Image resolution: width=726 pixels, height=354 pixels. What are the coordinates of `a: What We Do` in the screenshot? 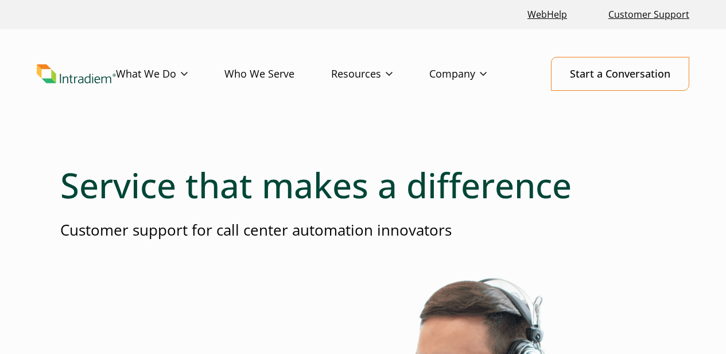 It's located at (170, 74).